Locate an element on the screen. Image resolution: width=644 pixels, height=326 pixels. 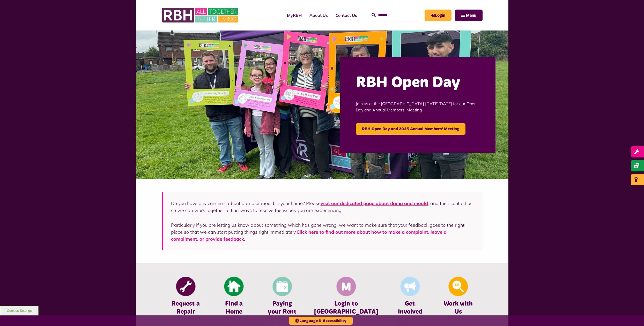
button: Navigation is located at coordinates (469, 15).